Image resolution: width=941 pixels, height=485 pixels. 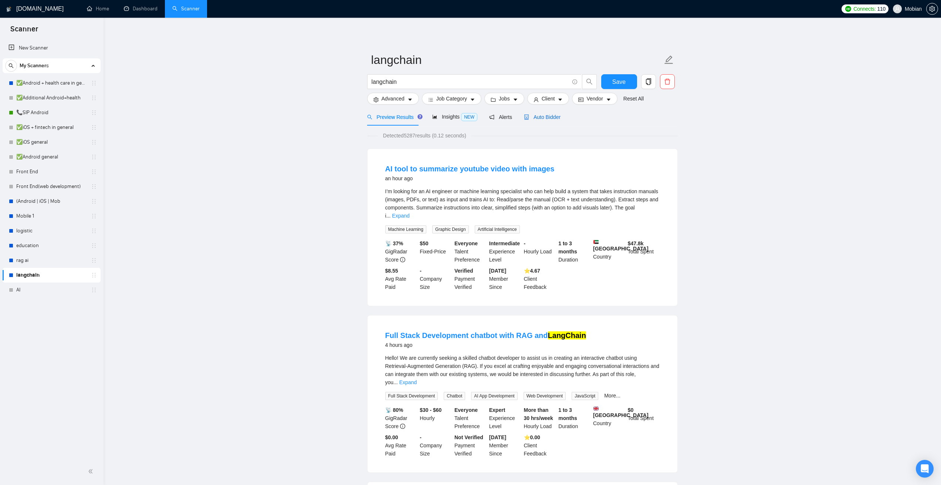 I want to click on mark: LangChain, so click(x=567, y=336).